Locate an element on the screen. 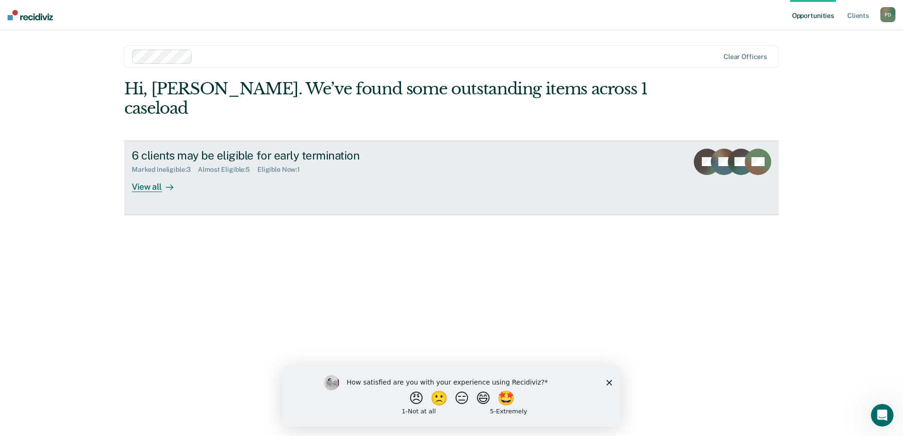 This screenshot has height=436, width=903. div: View all is located at coordinates (158, 183).